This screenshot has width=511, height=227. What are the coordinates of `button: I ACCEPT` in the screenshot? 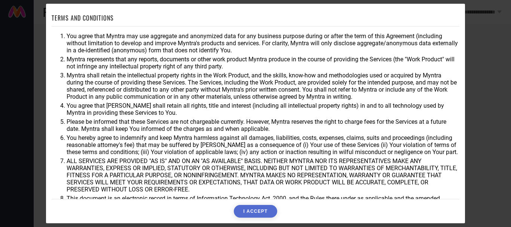 It's located at (255, 212).